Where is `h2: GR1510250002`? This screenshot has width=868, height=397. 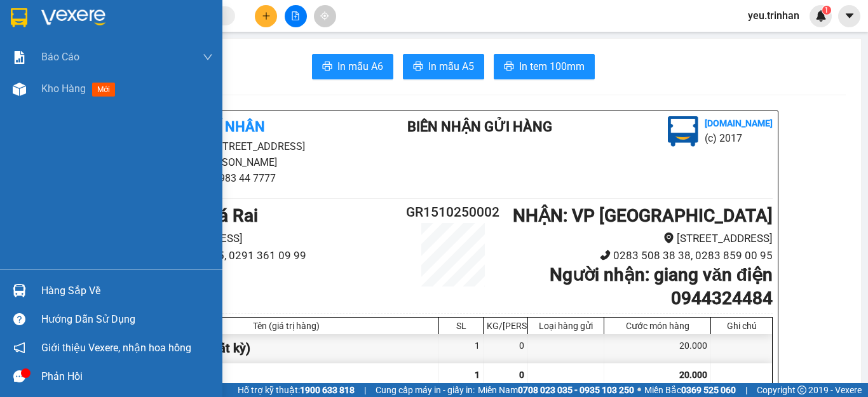
h2: GR1510250002 is located at coordinates (453, 212).